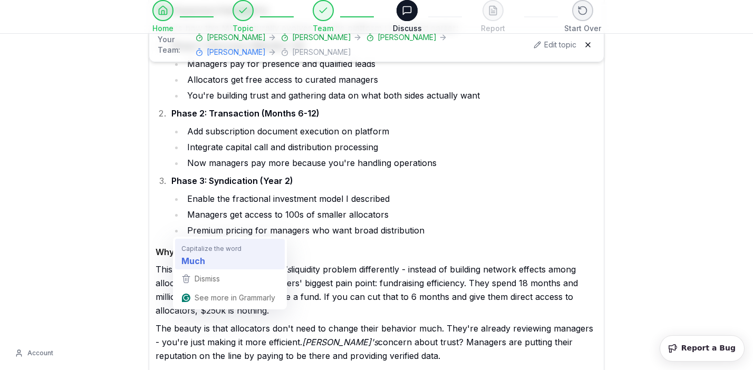 This screenshot has width=753, height=370. Describe the element at coordinates (391, 80) in the screenshot. I see `li: Allocators get free access to curated managers` at that location.